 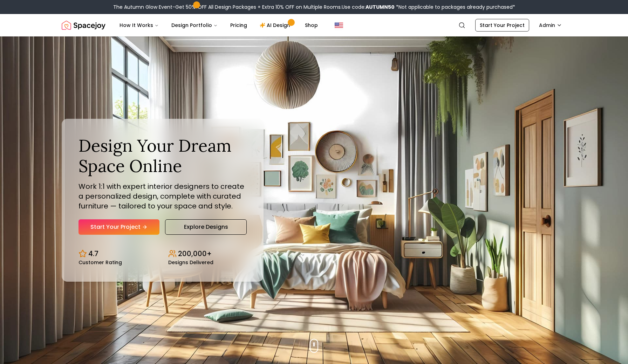 What do you see at coordinates (218, 25) in the screenshot?
I see `nav: Main` at bounding box center [218, 25].